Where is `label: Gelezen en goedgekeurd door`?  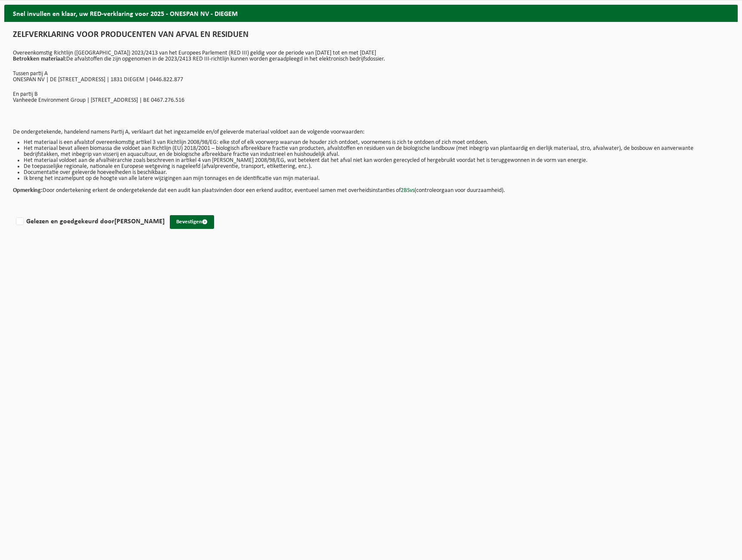
label: Gelezen en goedgekeurd door is located at coordinates (89, 222).